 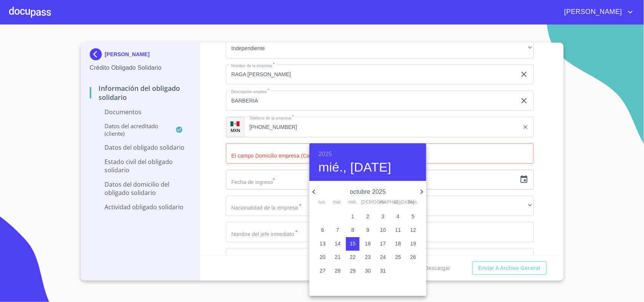 What do you see at coordinates (368, 230) in the screenshot?
I see `button: 9` at bounding box center [368, 230].